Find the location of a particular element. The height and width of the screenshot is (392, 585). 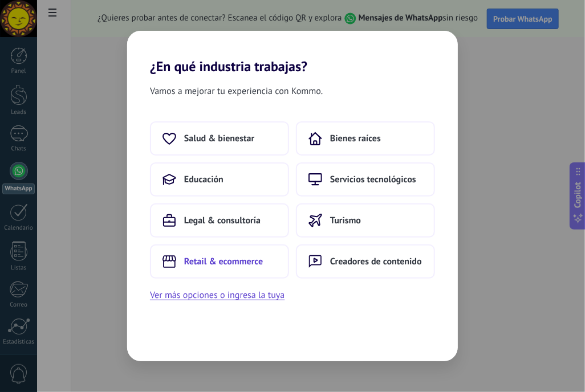

span: Salud & bienestar is located at coordinates (219, 138).